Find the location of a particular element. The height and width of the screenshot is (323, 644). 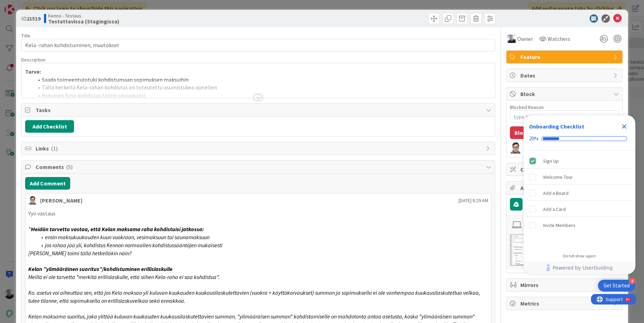

div: Checklist progress: 20% is located at coordinates (579, 139).